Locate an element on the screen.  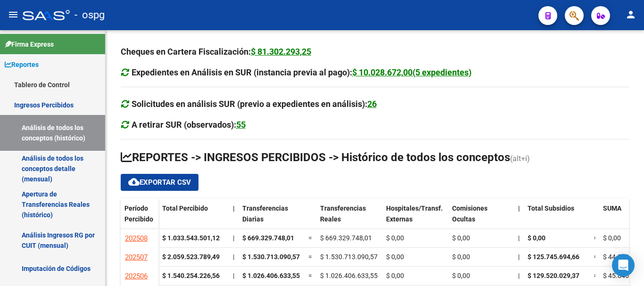
strong: Cheques en Cartera Fiscalización: is located at coordinates (216, 51).